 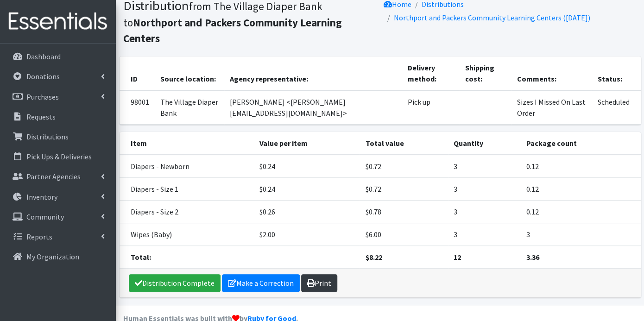 What do you see at coordinates (58, 197) in the screenshot?
I see `a: Inventory` at bounding box center [58, 197].